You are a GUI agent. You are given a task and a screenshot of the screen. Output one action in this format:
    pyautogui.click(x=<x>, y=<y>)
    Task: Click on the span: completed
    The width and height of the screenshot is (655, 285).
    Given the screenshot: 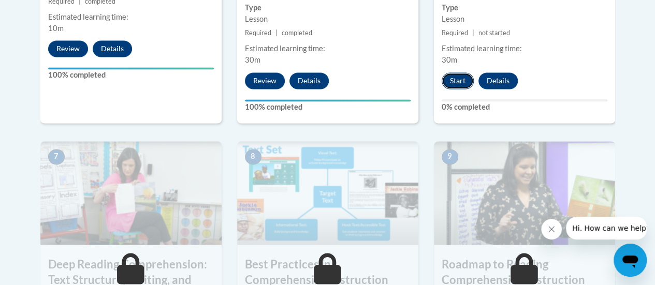 What is the action you would take?
    pyautogui.click(x=297, y=33)
    